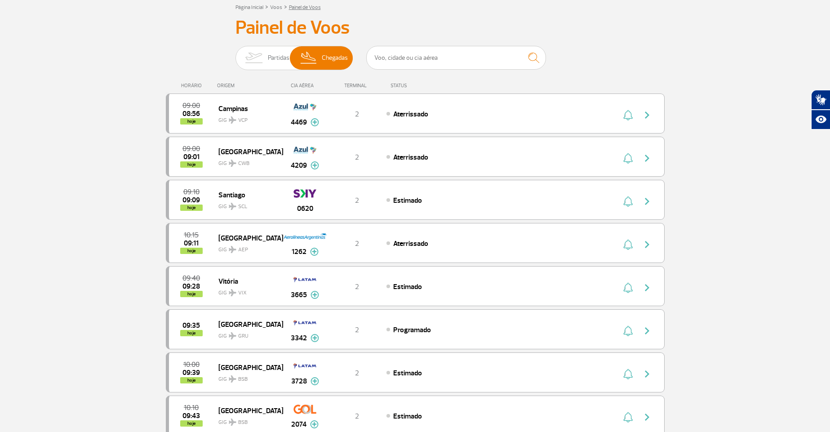 The image size is (830, 432). I want to click on span: VCP, so click(243, 120).